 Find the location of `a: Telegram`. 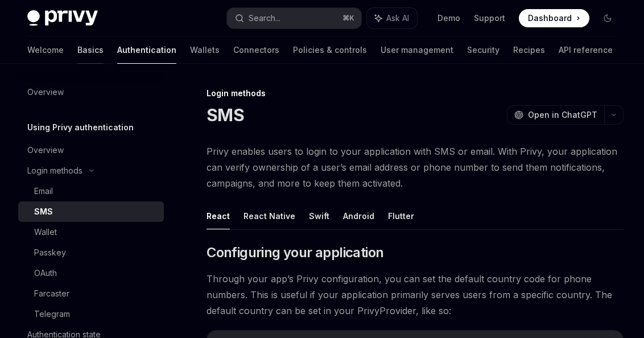

a: Telegram is located at coordinates (91, 314).